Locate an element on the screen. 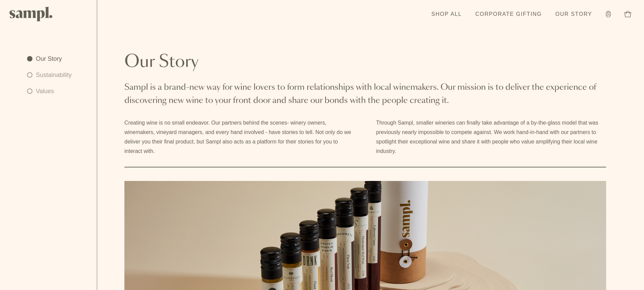 This screenshot has height=290, width=644. a: Corporate Gifting is located at coordinates (508, 14).